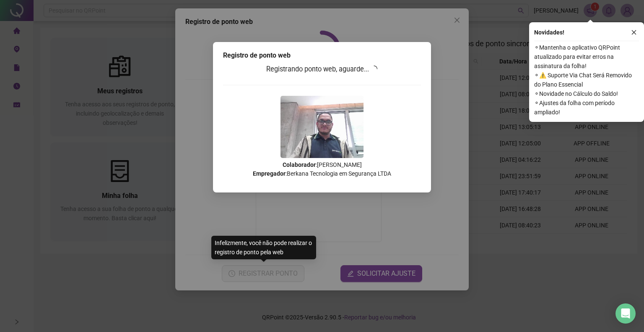 The height and width of the screenshot is (332, 644). Describe the element at coordinates (634, 32) in the screenshot. I see `span: close` at that location.